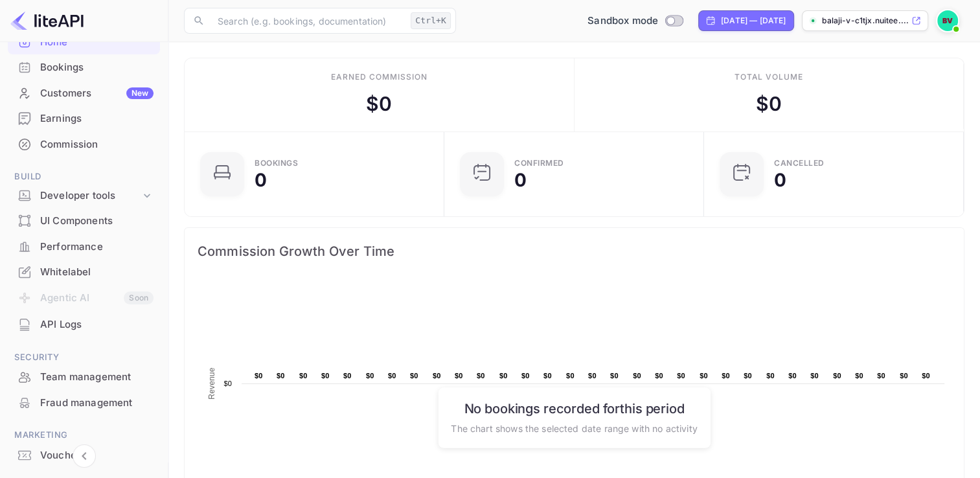 The height and width of the screenshot is (478, 980). What do you see at coordinates (865, 21) in the screenshot?
I see `p: balaji-v-c1tjx.nuitee....` at bounding box center [865, 21].